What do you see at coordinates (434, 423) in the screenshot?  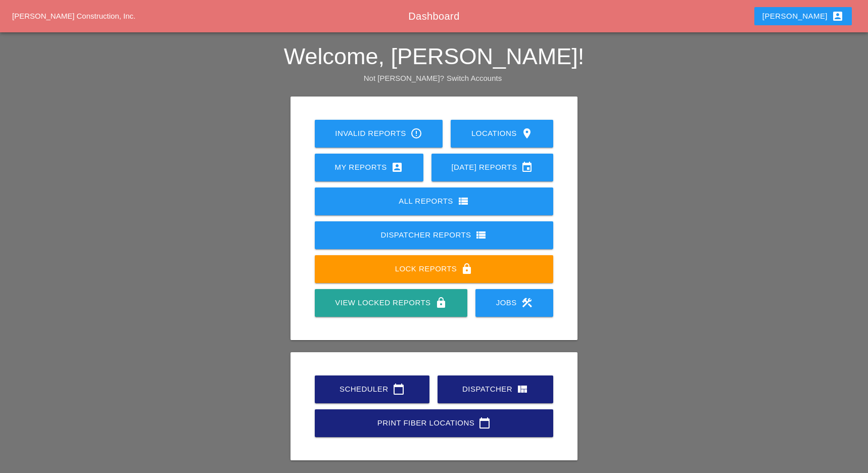 I see `a: Print Fiber Locations` at bounding box center [434, 423].